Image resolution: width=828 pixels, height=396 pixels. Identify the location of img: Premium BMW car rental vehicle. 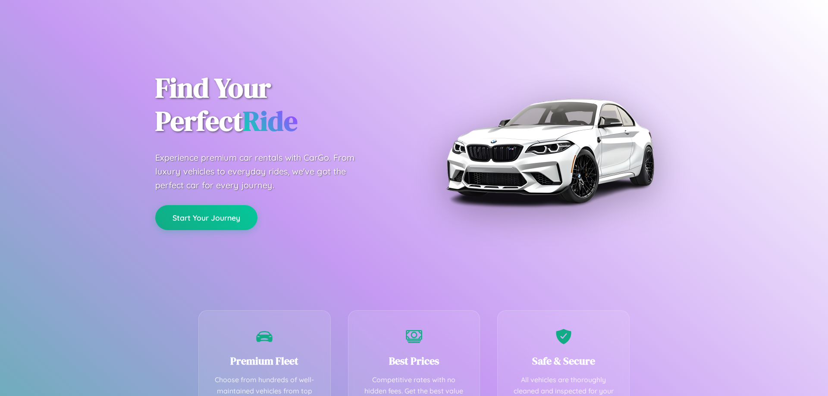
(550, 151).